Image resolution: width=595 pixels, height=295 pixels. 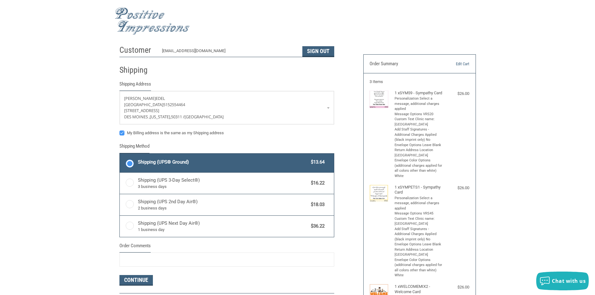 I want to click on span: $36.22, so click(x=316, y=226).